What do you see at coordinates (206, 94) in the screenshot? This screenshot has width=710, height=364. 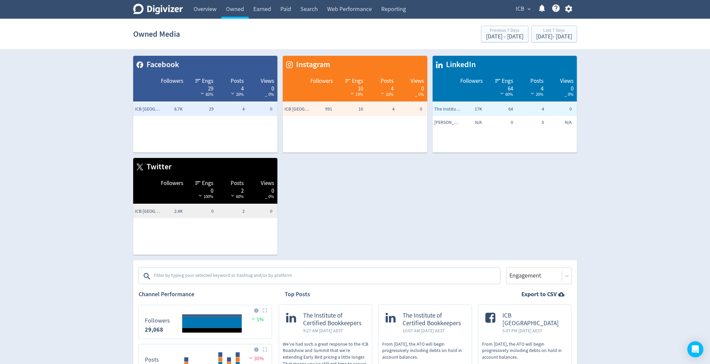 I see `span: 82%` at bounding box center [206, 94].